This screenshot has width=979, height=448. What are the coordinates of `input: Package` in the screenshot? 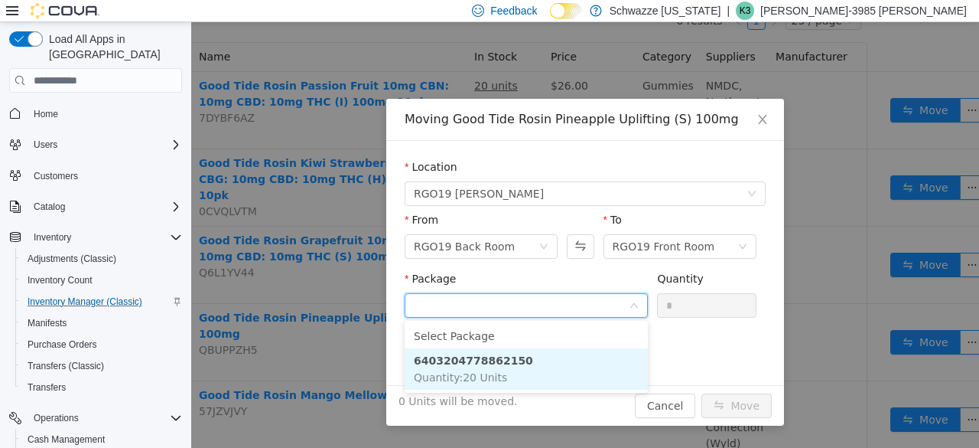 It's located at (330, 285).